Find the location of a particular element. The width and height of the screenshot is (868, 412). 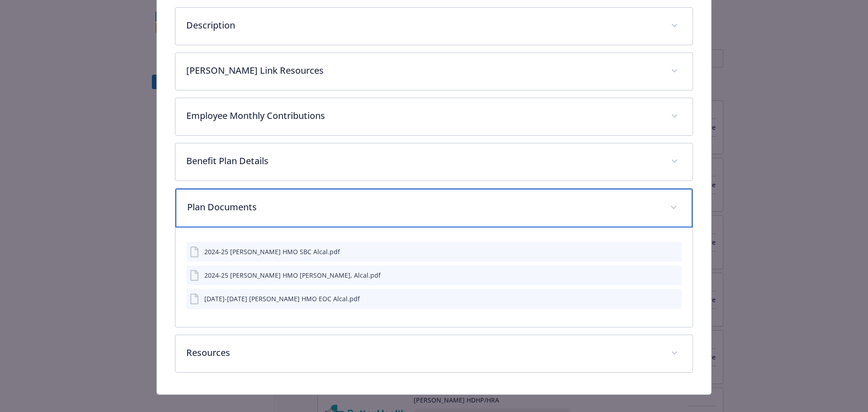

p: Employee Monthly Contributions is located at coordinates (423, 116).